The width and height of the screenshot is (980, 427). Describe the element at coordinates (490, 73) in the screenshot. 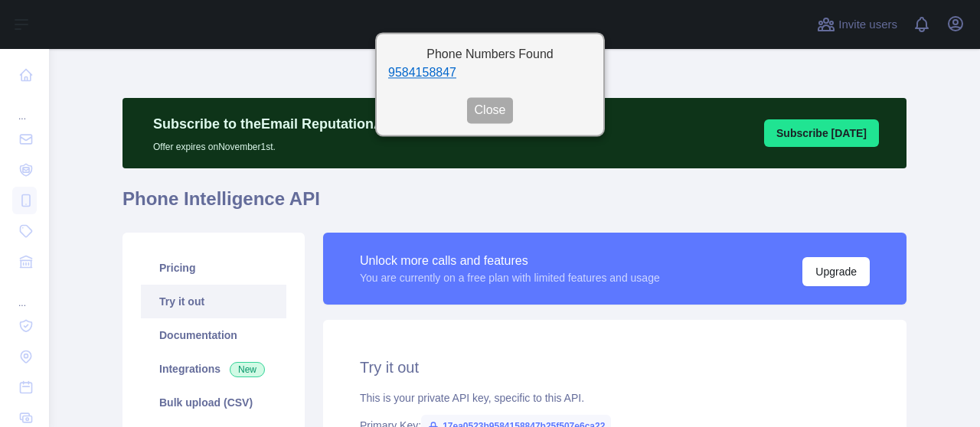

I see `li: 9584158847` at that location.